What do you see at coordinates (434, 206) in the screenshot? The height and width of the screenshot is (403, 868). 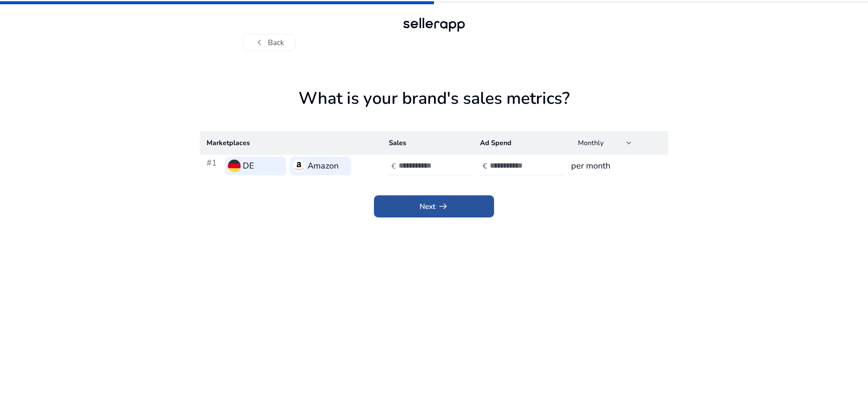 I see `span: Next` at bounding box center [434, 206].